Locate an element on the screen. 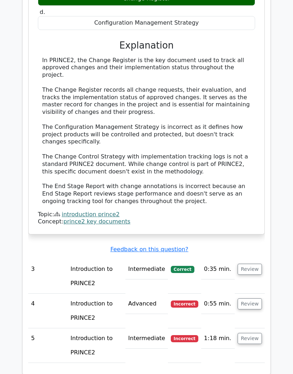 The height and width of the screenshot is (374, 293). a: prince2 key documents is located at coordinates (97, 221).